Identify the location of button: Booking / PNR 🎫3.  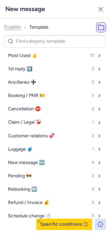
(55, 96).